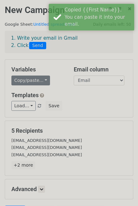  I want to click on h5: 5 Recipients, so click(69, 131).